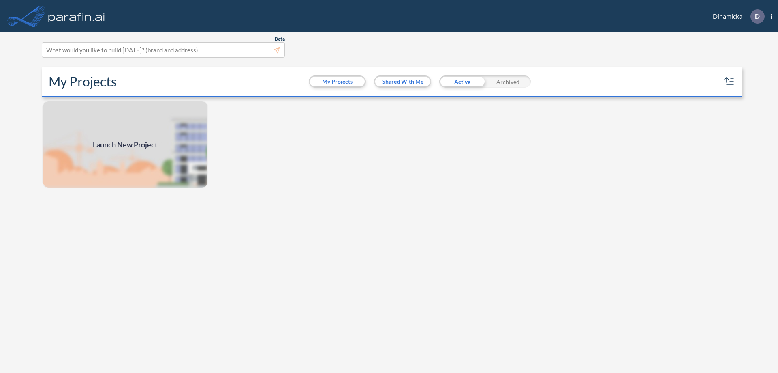  What do you see at coordinates (737, 16) in the screenshot?
I see `div: Dinamicka` at bounding box center [737, 16].